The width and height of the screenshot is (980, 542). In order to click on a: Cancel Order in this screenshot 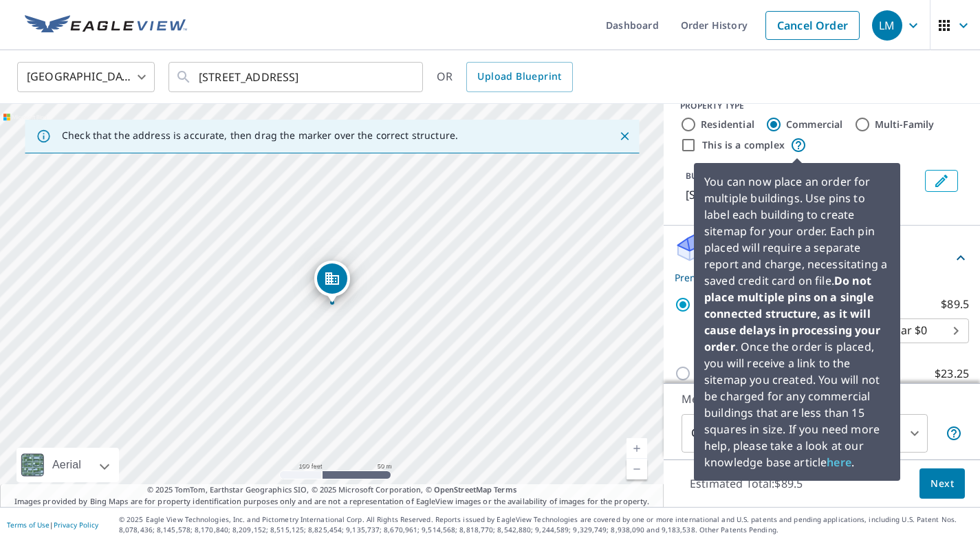, I will do `click(812, 26)`.